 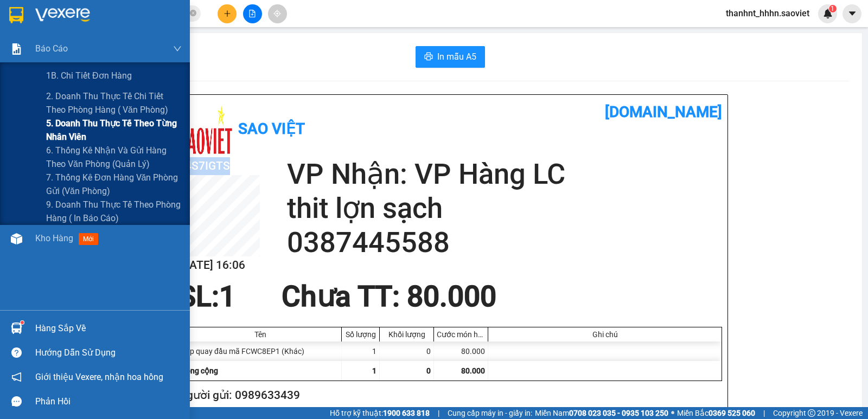 I want to click on div: 0, so click(x=407, y=351).